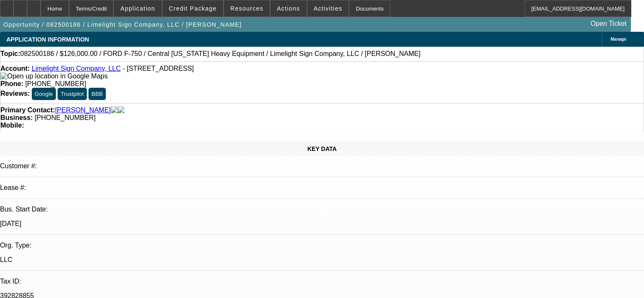  What do you see at coordinates (43, 94) in the screenshot?
I see `button: Google` at bounding box center [43, 94].